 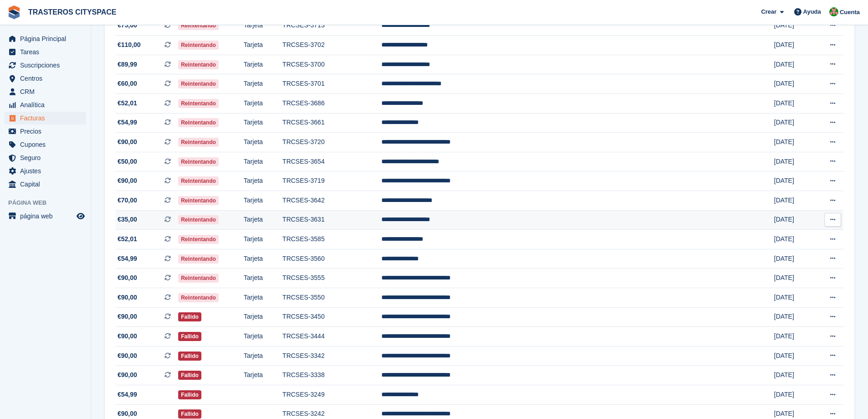 I want to click on td: TRCSES-3661, so click(x=332, y=123).